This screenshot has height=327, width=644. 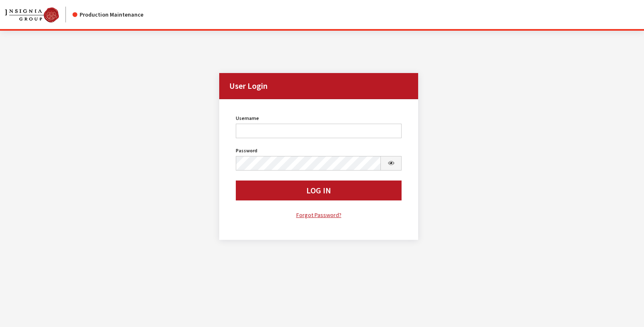 What do you see at coordinates (391, 163) in the screenshot?
I see `button: Show Password` at bounding box center [391, 163].